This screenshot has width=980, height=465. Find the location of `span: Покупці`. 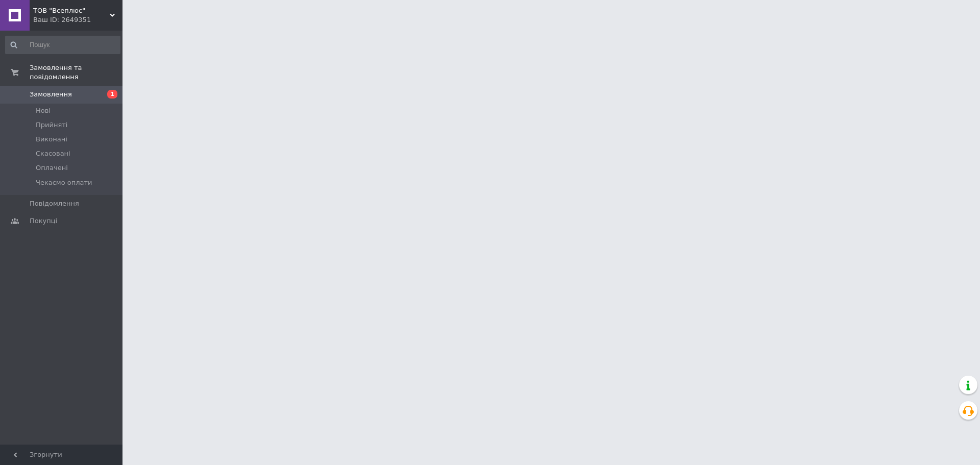

span: Покупці is located at coordinates (43, 221).